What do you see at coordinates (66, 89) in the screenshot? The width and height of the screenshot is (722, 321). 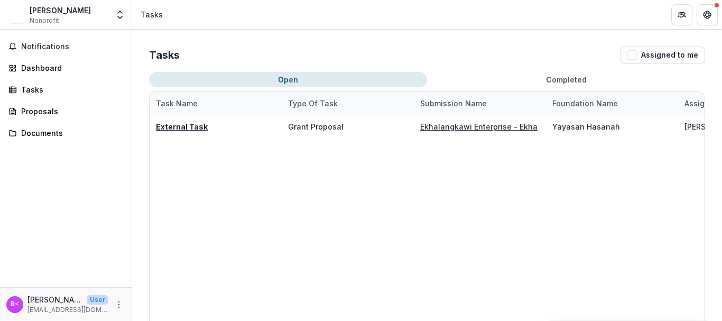 I see `a: Tasks` at bounding box center [66, 89].